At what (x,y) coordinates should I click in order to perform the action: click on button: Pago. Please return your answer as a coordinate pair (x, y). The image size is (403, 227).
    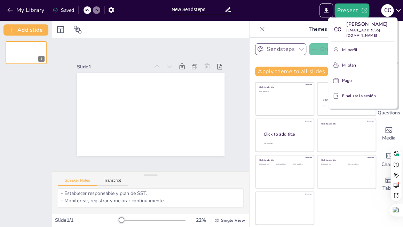
    Looking at the image, I should click on (363, 80).